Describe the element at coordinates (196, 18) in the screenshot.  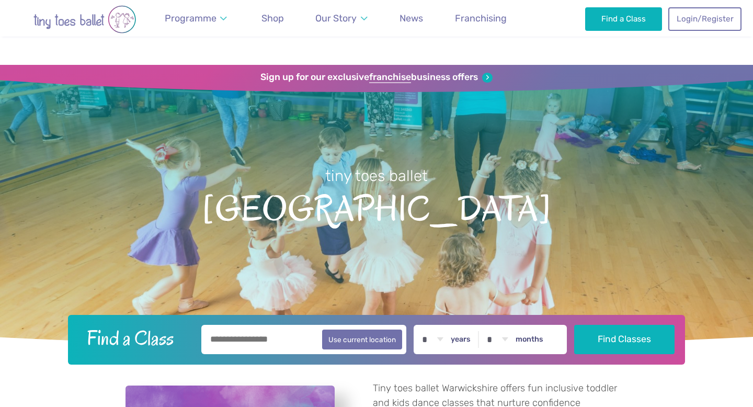
I see `a: Programme` at that location.